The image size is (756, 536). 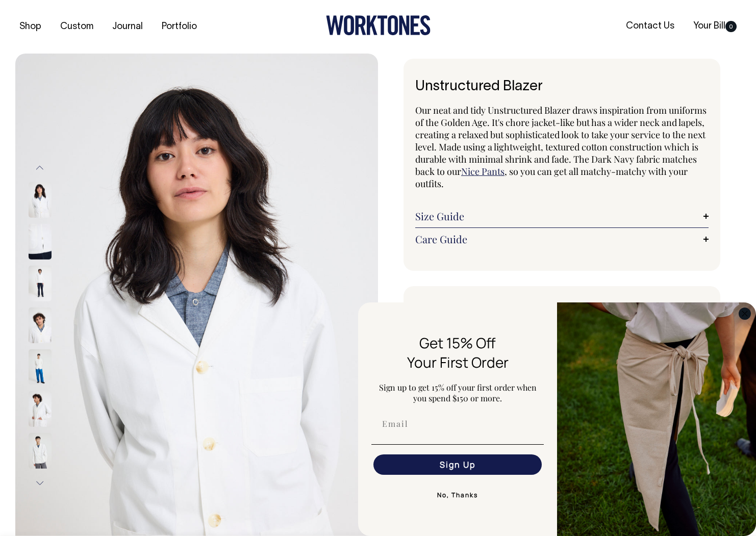 What do you see at coordinates (179, 26) in the screenshot?
I see `a: Portfolio` at bounding box center [179, 26].